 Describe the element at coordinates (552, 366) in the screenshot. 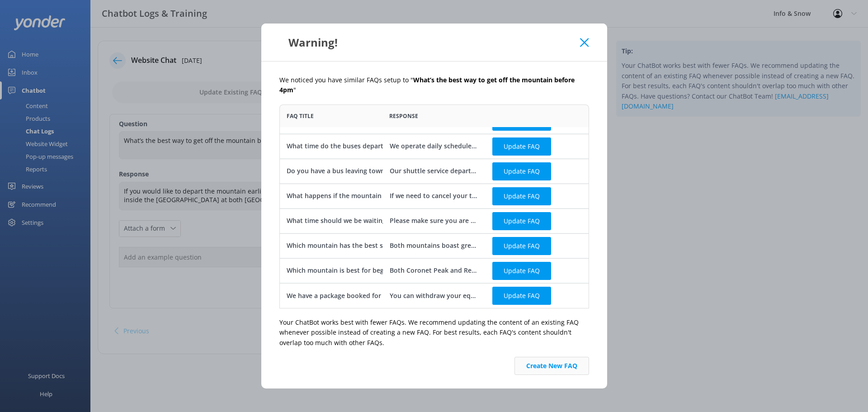

I see `button: Create New FAQ` at that location.